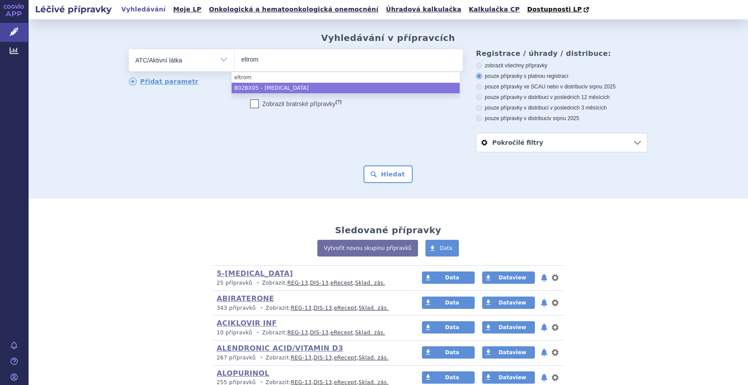 The width and height of the screenshot is (748, 385). I want to click on h2: Sledované přípravky, so click(388, 230).